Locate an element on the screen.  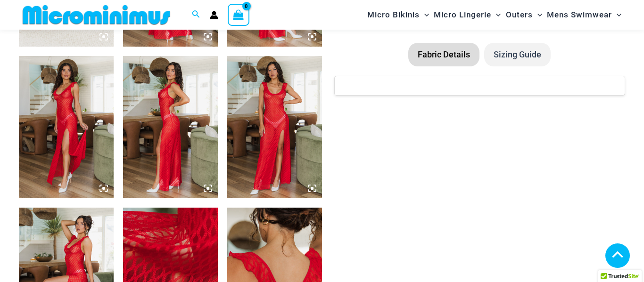
span: Outers is located at coordinates (519, 14).